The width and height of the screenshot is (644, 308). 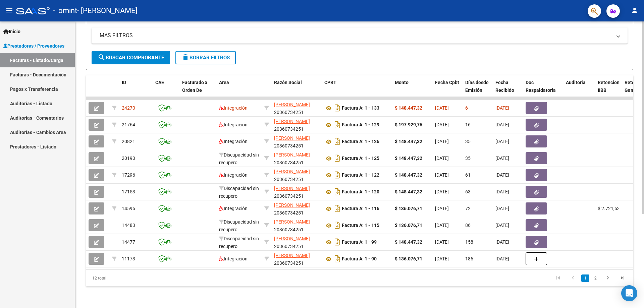 I want to click on span: 14477, so click(x=128, y=242).